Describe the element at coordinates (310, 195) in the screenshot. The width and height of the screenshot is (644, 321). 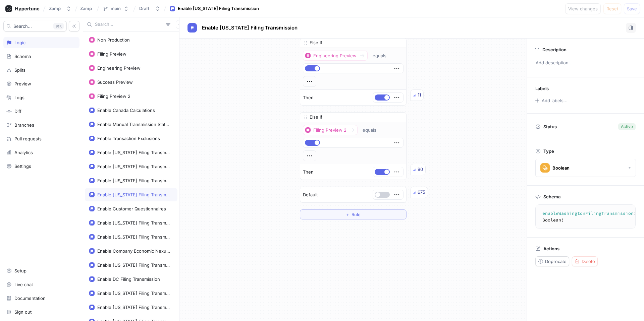
I see `p: Default` at that location.